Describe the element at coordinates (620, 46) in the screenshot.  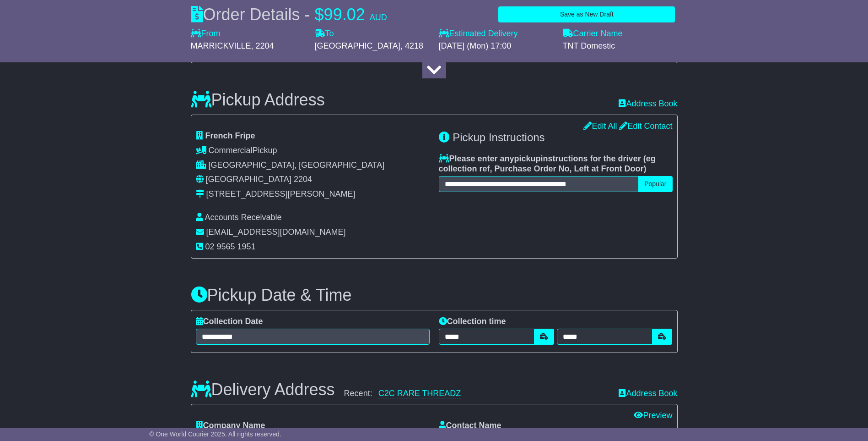
I see `div: TNT Domestic` at that location.